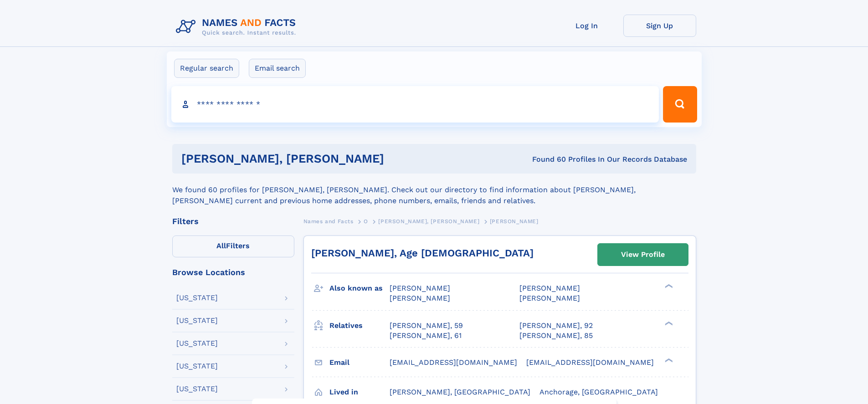 The image size is (868, 404). I want to click on a: Sign Up, so click(660, 26).